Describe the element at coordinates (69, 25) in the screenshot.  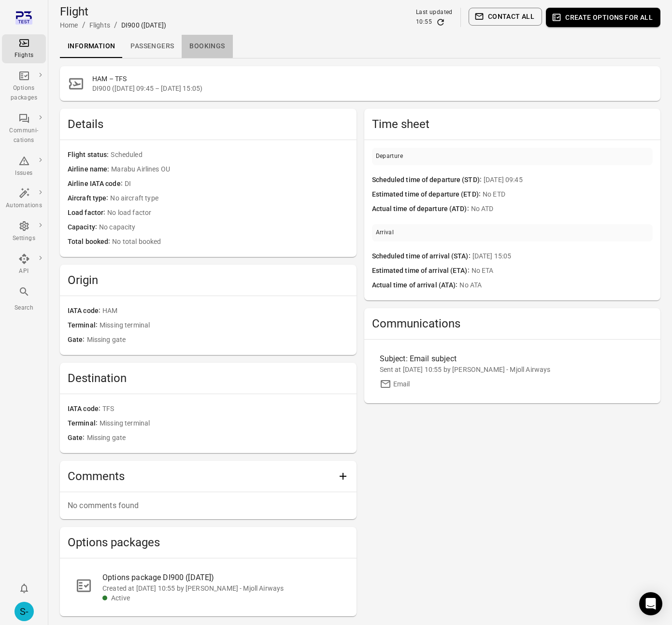
I see `a: Home` at that location.